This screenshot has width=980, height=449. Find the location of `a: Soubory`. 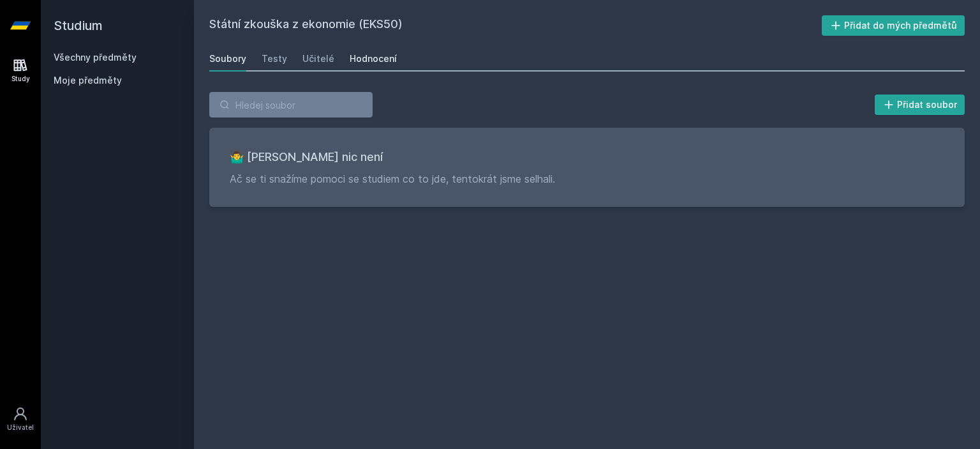

a: Soubory is located at coordinates (228, 59).